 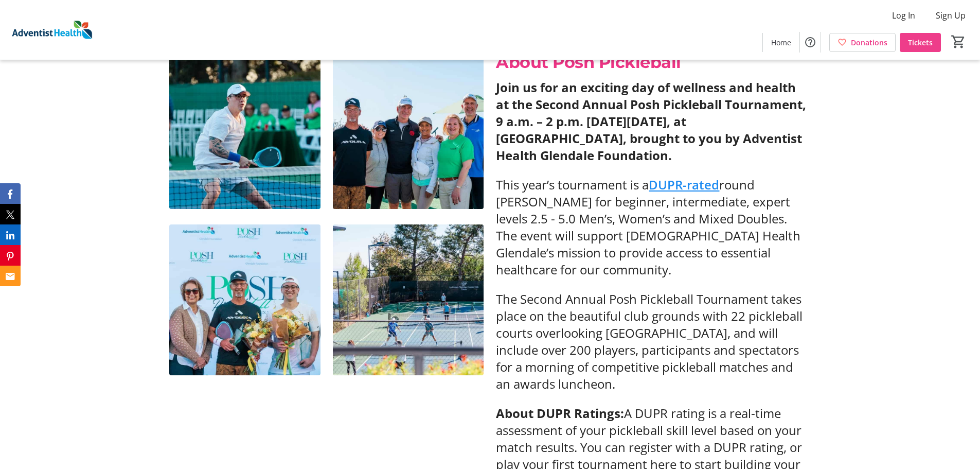 I want to click on span: Donations, so click(x=869, y=42).